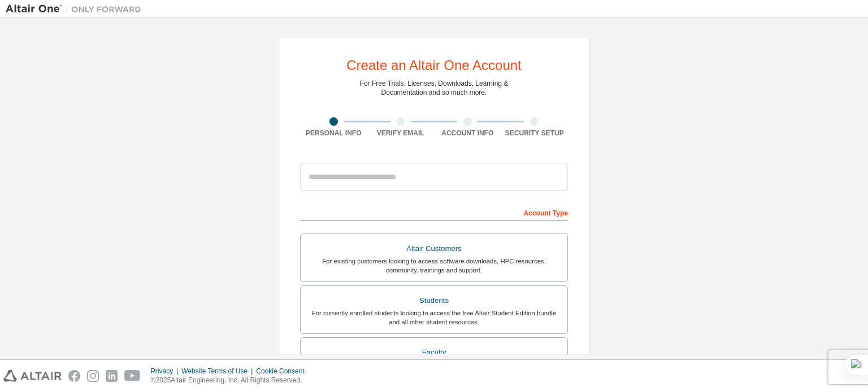 This screenshot has width=868, height=392. I want to click on div: Create an Altair One Account, so click(434, 65).